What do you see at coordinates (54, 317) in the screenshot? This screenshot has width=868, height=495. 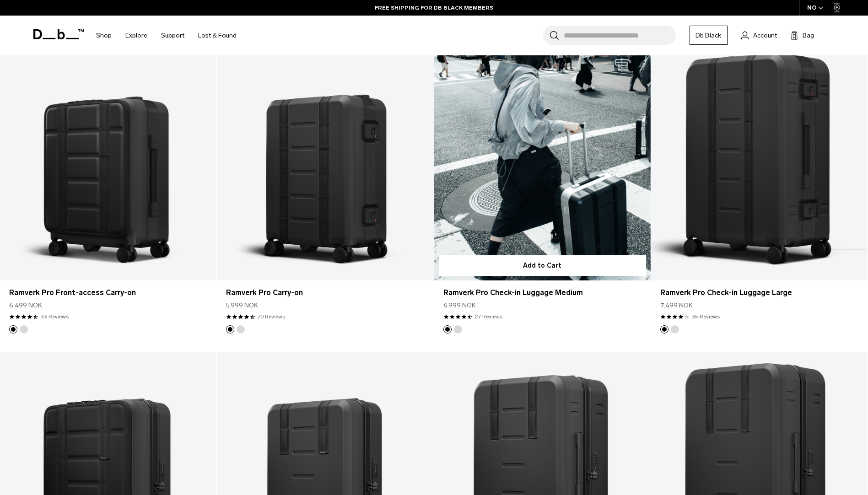 I see `a: 33 reviews` at bounding box center [54, 317].